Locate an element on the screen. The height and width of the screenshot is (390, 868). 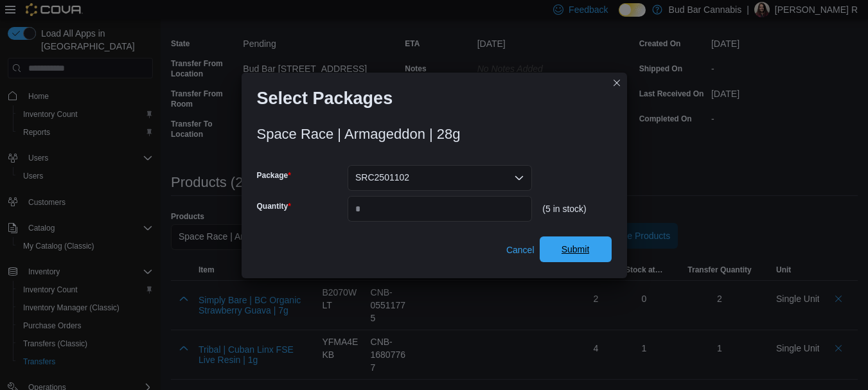
span: SRC2501102 is located at coordinates (382, 178).